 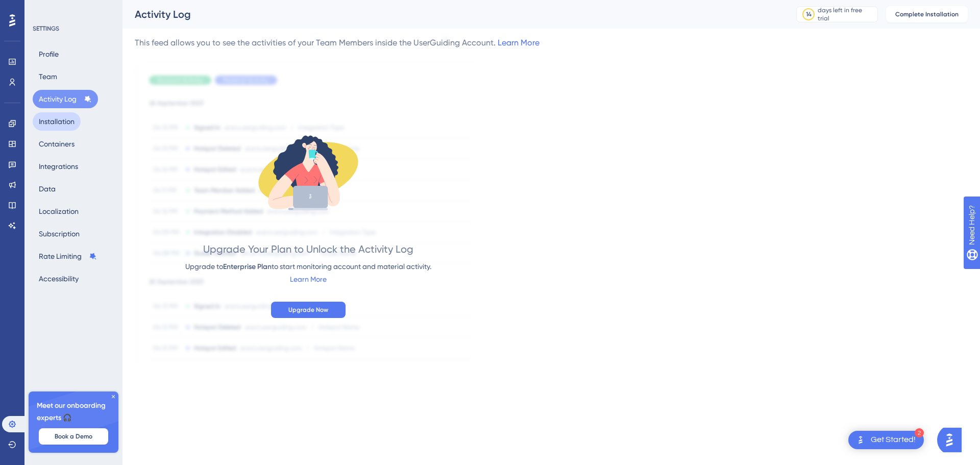 What do you see at coordinates (59, 211) in the screenshot?
I see `button: Localization` at bounding box center [59, 211].